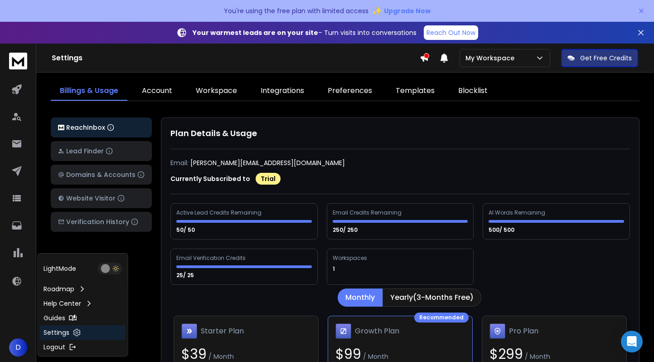 The image size is (654, 362). Describe the element at coordinates (524, 331) in the screenshot. I see `h1: Pro Plan` at that location.